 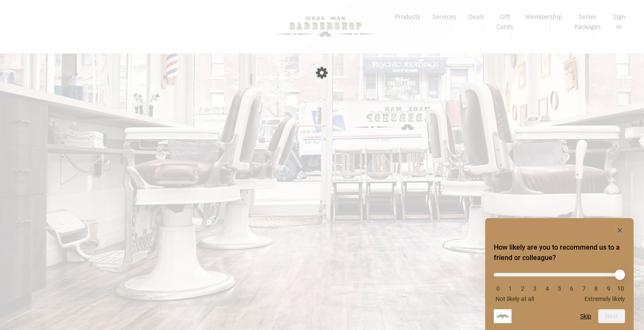 What do you see at coordinates (604, 299) in the screenshot?
I see `span: Extremely likely` at bounding box center [604, 299].